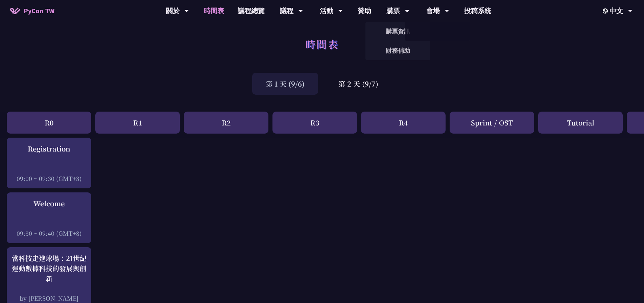  What do you see at coordinates (398, 31) in the screenshot?
I see `a: 購票資訊` at bounding box center [398, 31].